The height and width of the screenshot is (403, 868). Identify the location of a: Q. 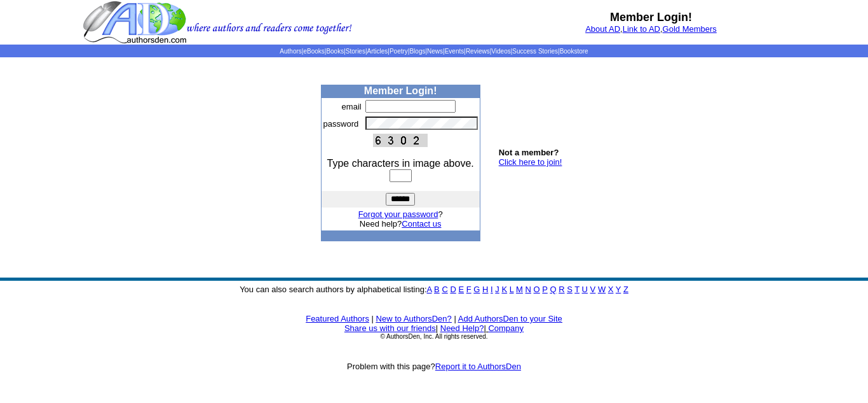
(553, 289).